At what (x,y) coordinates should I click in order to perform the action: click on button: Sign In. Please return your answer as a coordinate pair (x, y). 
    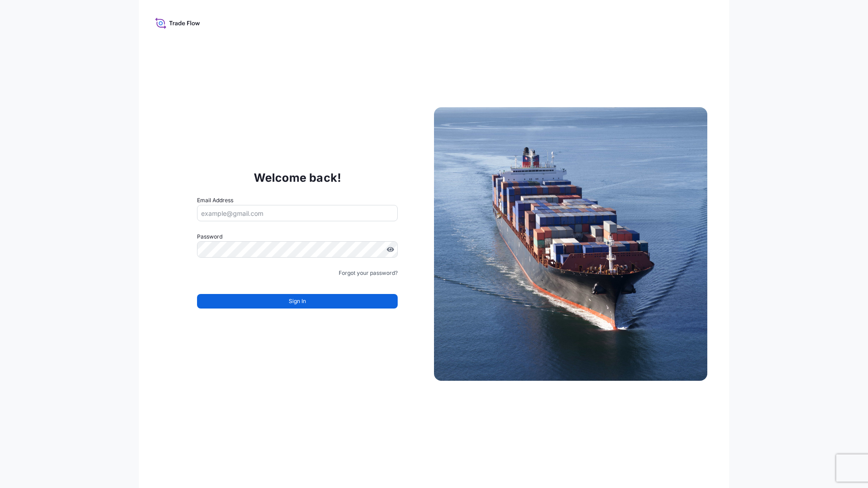
    Looking at the image, I should click on (298, 302).